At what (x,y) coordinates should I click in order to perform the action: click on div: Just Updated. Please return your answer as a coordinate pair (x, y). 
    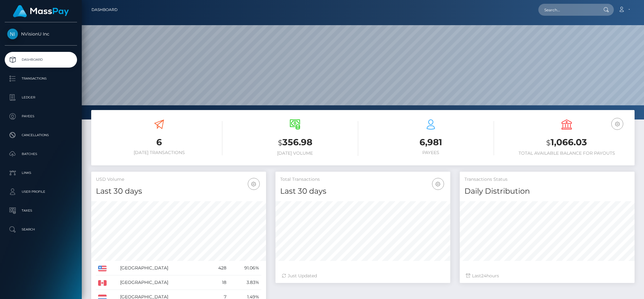
    Looking at the image, I should click on (363, 275).